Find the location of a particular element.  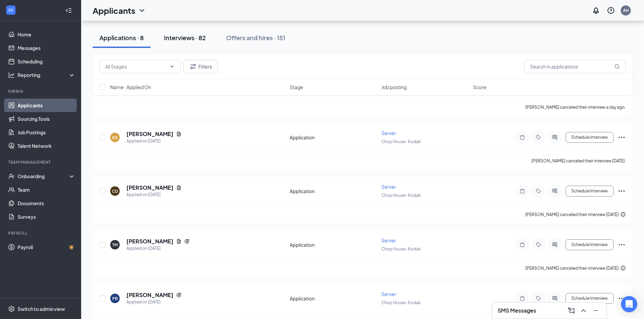

a: Team is located at coordinates (46, 190).